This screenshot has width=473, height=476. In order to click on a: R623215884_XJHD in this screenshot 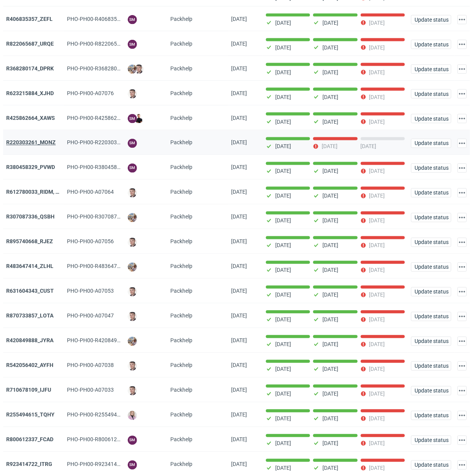, I will do `click(30, 93)`.